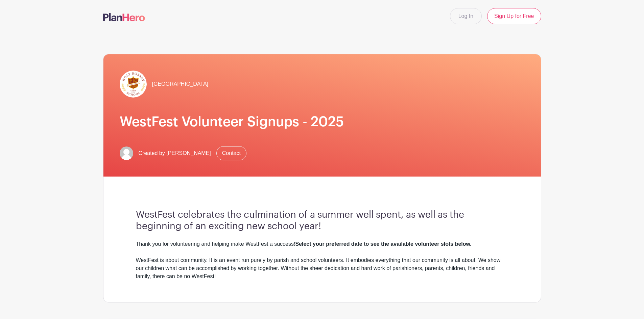 The height and width of the screenshot is (319, 644). I want to click on img: logo-507f7623f17ff9eddc593b1ce0a138ce2505c220e1c5a4e2b4648c50719b7d32.svg, so click(124, 17).